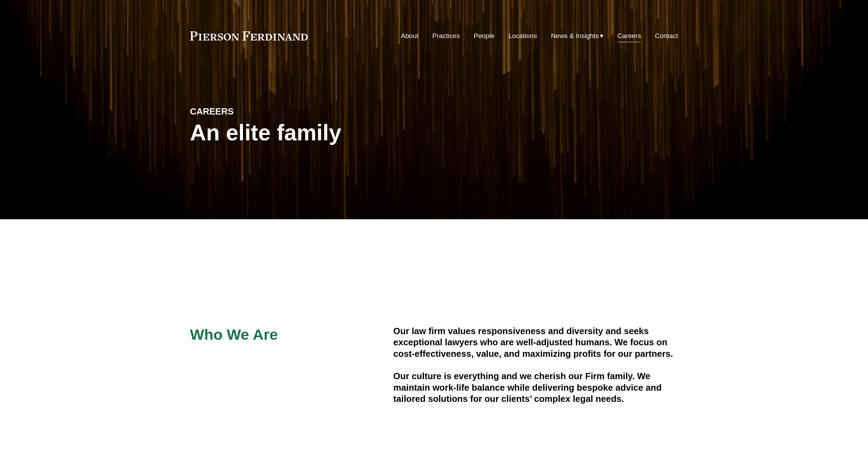 This screenshot has width=868, height=449. Describe the element at coordinates (446, 36) in the screenshot. I see `a: Practices` at that location.